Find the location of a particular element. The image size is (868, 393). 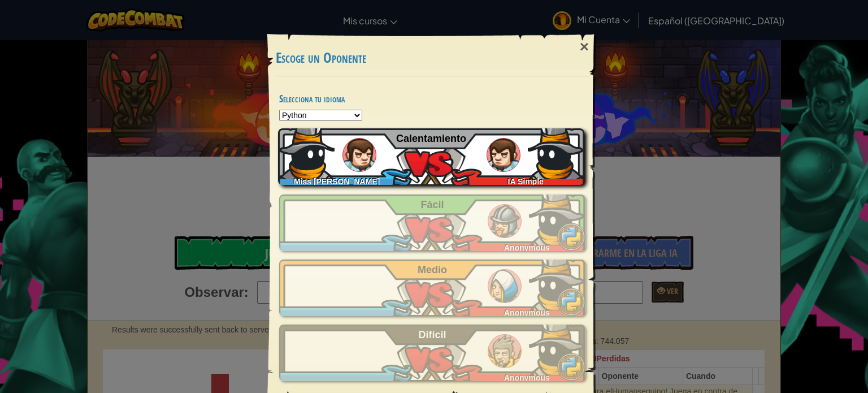

span: Difícil is located at coordinates (432, 335).